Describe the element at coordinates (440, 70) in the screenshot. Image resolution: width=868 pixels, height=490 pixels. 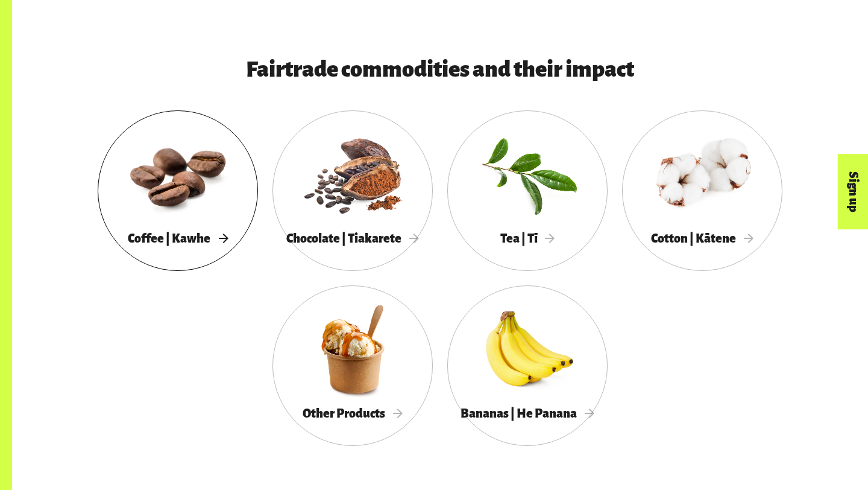
I see `h3: Fairtrade commodities and their impact` at that location.